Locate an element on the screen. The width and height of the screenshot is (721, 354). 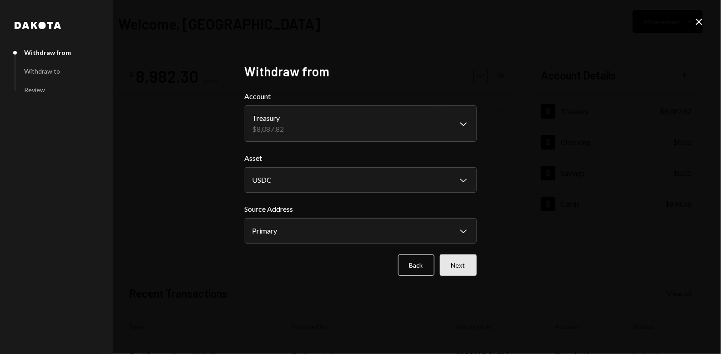
button: Source Address is located at coordinates (361, 231).